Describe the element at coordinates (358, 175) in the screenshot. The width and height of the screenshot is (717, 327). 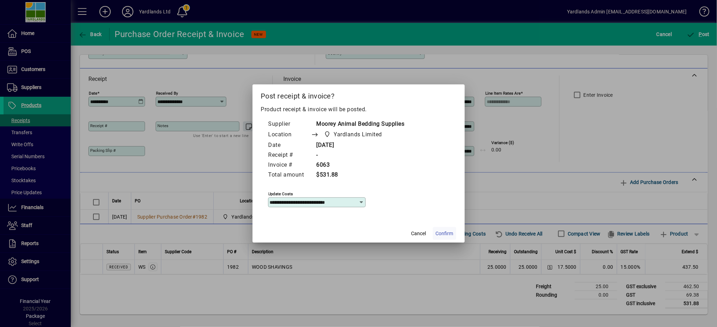
I see `td: $531.88` at that location.